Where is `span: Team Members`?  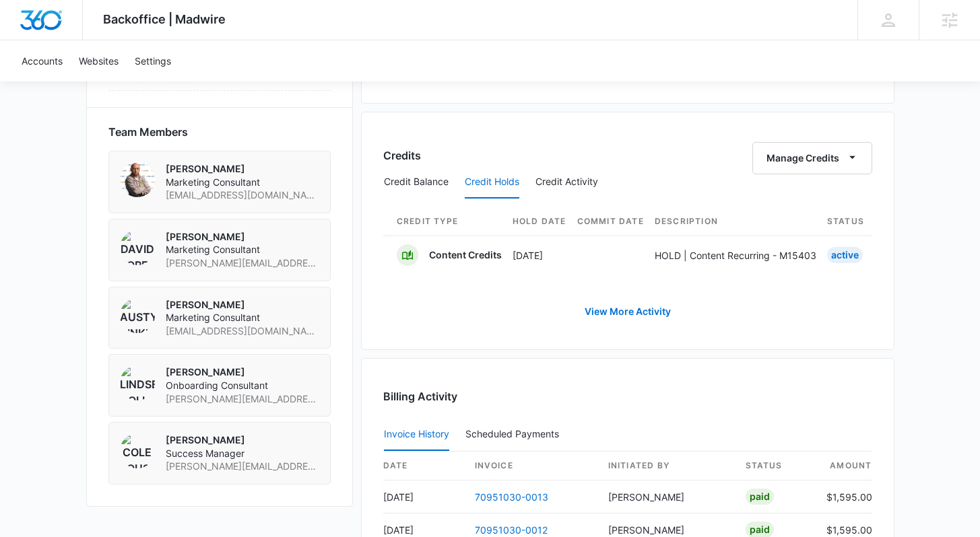
span: Team Members is located at coordinates (148, 132).